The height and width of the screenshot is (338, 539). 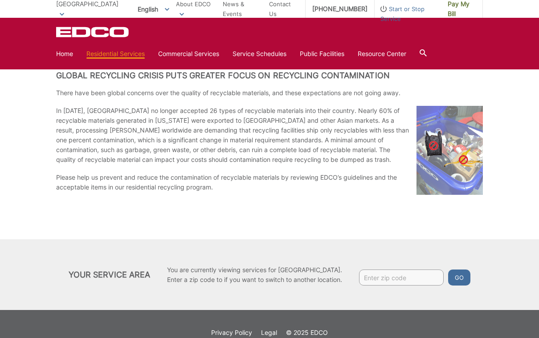 I want to click on a: Privacy Policy, so click(x=232, y=333).